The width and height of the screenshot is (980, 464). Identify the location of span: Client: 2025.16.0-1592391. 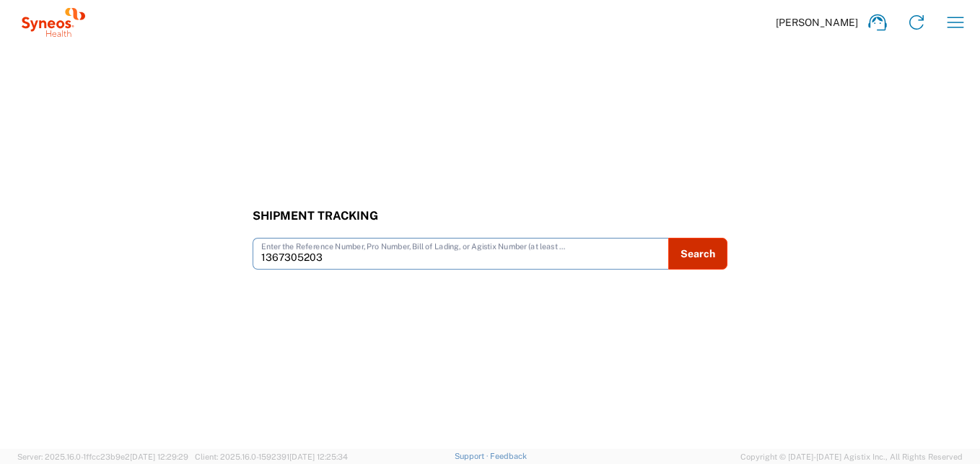
(271, 457).